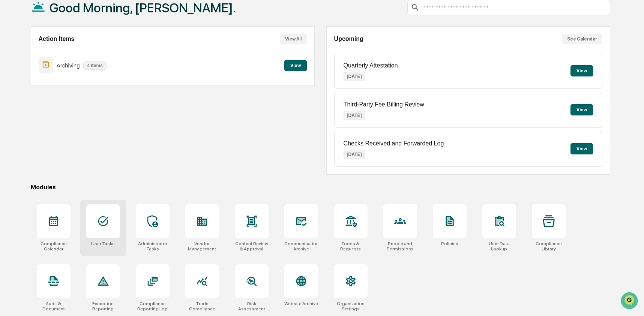  What do you see at coordinates (72, 130) in the screenshot?
I see `a: Powered byPylon` at bounding box center [72, 130].